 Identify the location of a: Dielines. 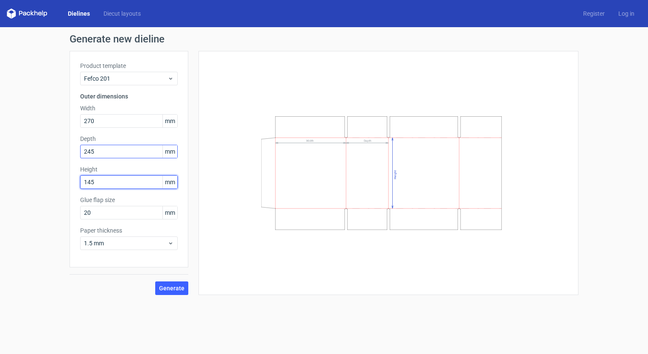
(79, 14).